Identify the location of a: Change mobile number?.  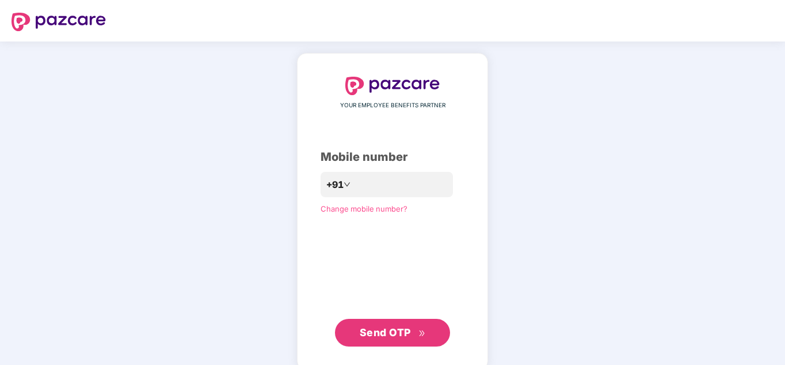
(364, 208).